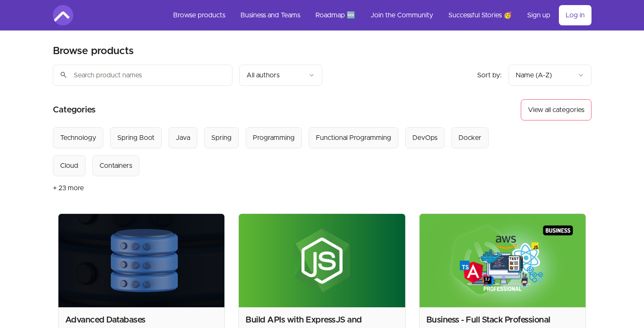  Describe the element at coordinates (222, 138) in the screenshot. I see `div: Spring` at that location.